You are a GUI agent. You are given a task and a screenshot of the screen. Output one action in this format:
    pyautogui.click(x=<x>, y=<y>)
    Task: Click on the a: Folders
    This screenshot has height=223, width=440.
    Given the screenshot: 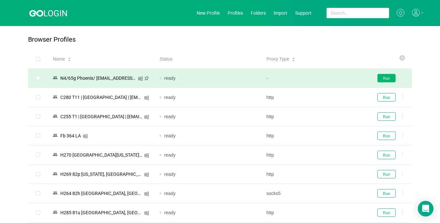 What is the action you would take?
    pyautogui.click(x=258, y=13)
    